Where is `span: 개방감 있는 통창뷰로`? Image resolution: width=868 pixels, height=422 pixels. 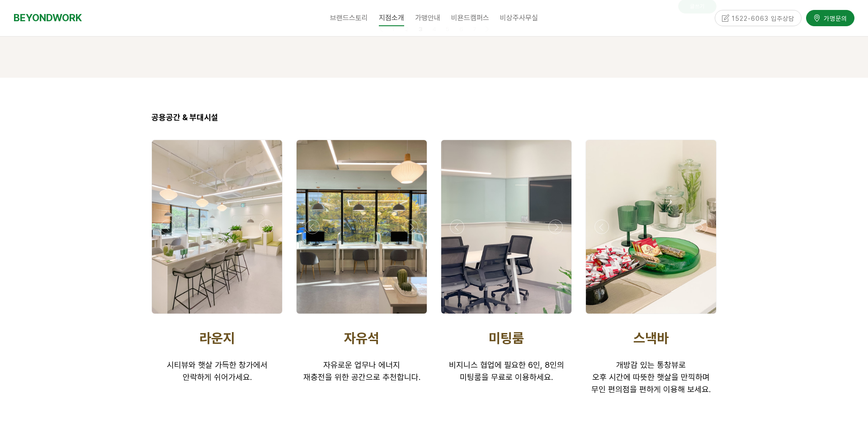
span: 개방감 있는 통창뷰로 is located at coordinates (651, 364).